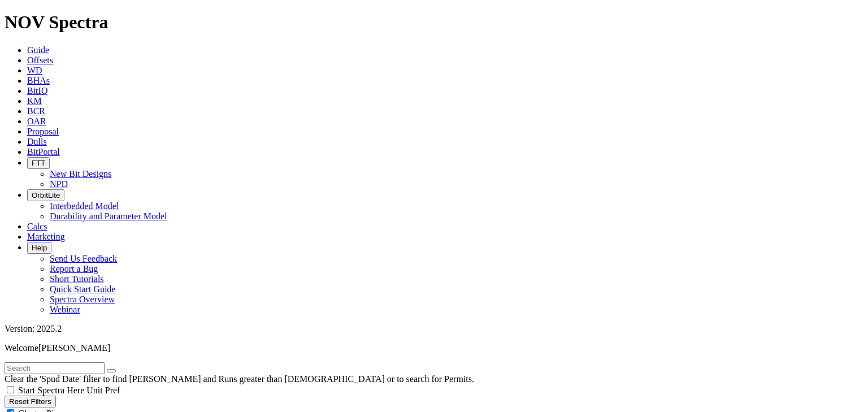 This screenshot has width=868, height=412. I want to click on a: Send Us Feedback, so click(83, 258).